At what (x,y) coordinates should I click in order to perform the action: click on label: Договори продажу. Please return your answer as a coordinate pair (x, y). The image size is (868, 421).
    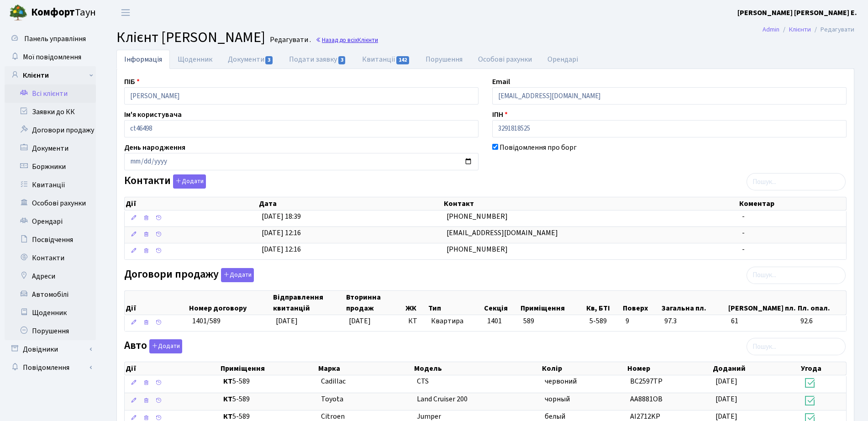
    Looking at the image, I should click on (189, 275).